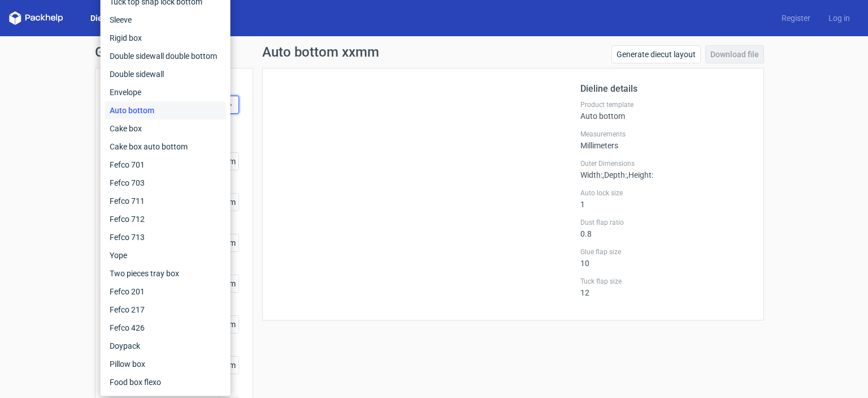 The height and width of the screenshot is (398, 868). I want to click on div: Cake box auto bottom, so click(166, 146).